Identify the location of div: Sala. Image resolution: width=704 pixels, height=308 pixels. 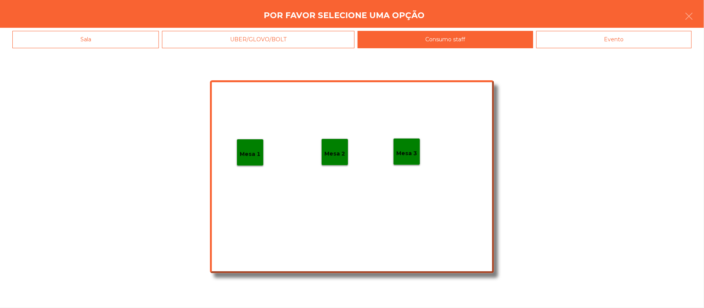
(85, 39).